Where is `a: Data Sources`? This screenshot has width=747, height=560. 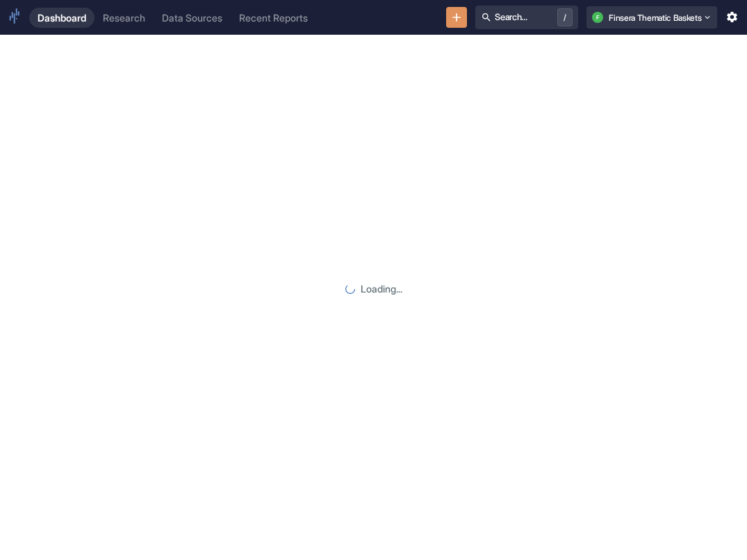
a: Data Sources is located at coordinates (192, 18).